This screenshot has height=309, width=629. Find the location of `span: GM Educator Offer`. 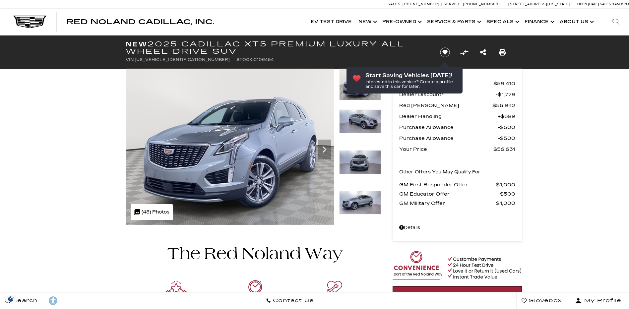

span: GM Educator Offer is located at coordinates (450, 194).